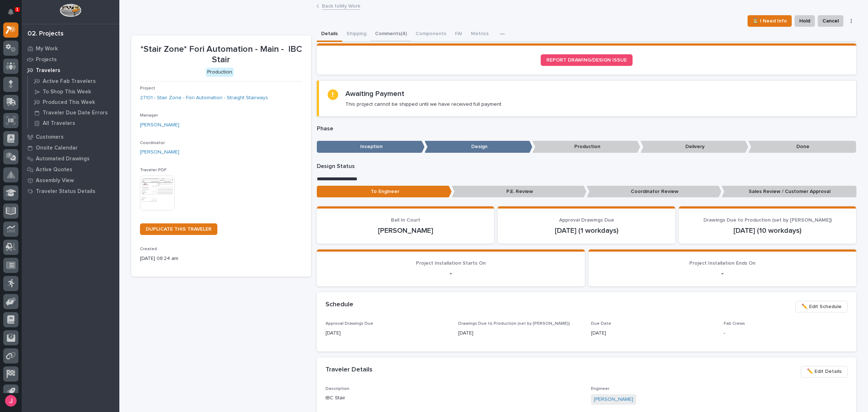  Describe the element at coordinates (75, 113) in the screenshot. I see `p: Traveler Due Date Errors` at that location.